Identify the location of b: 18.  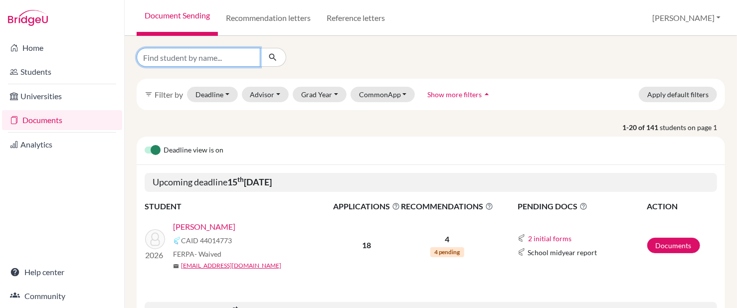
(366, 245).